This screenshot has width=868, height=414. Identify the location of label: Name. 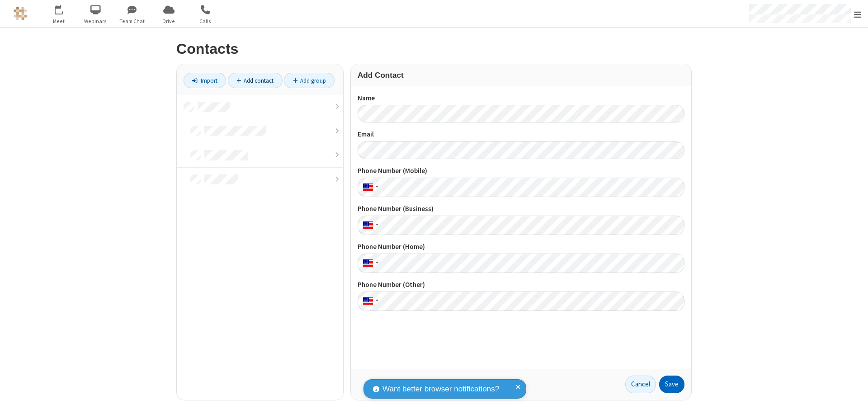
(521, 98).